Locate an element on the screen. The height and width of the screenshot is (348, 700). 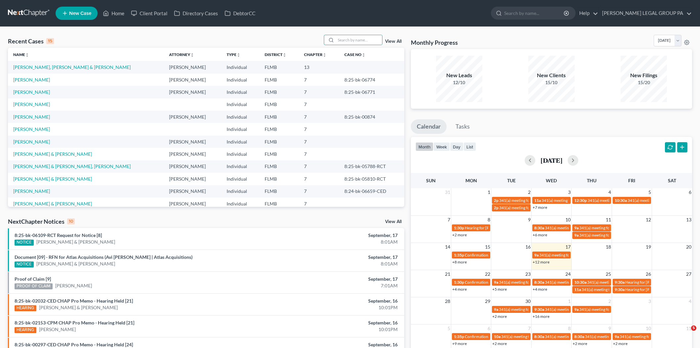
span: 1:35p is located at coordinates (459, 336).